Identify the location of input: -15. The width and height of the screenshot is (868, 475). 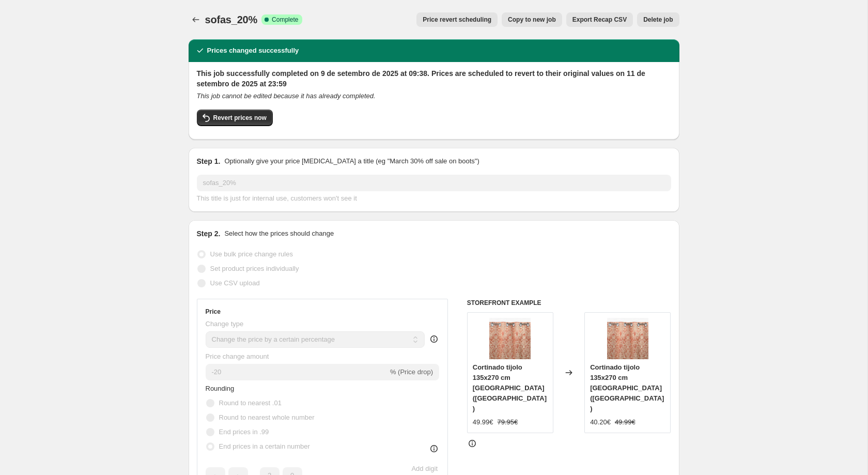
(297, 372).